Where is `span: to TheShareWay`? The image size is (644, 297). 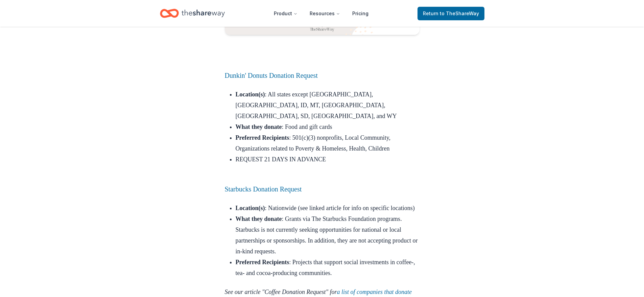
span: to TheShareWay is located at coordinates (460, 13).